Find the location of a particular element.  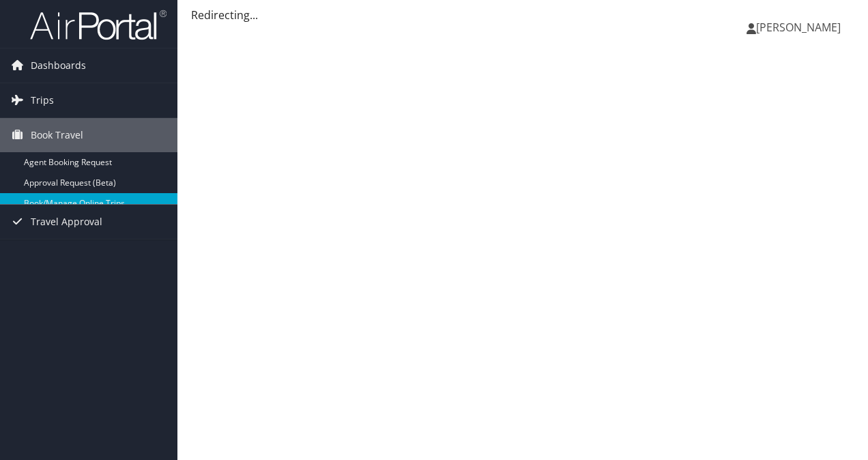

img: airportal-logo.png is located at coordinates (99, 25).